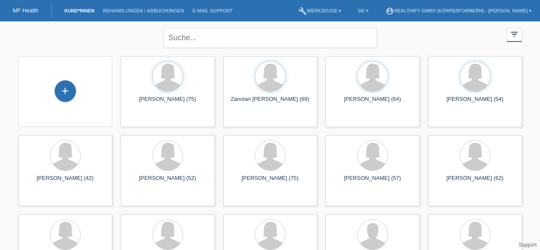 Image resolution: width=540 pixels, height=250 pixels. I want to click on a: DE ▾, so click(364, 11).